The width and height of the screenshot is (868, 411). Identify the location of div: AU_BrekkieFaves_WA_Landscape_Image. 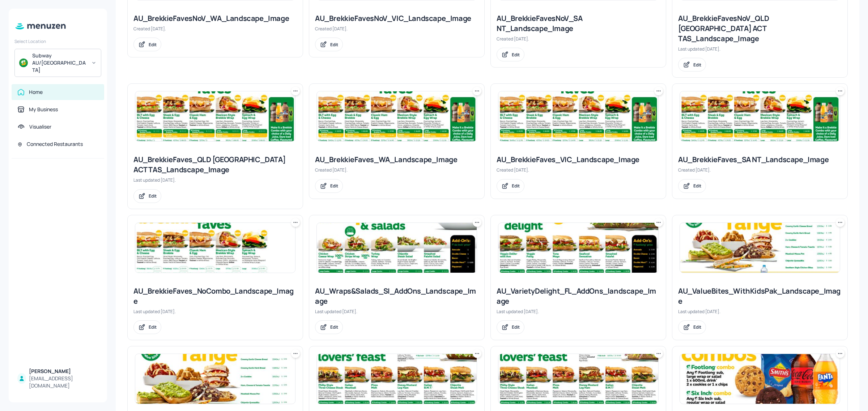
(397, 160).